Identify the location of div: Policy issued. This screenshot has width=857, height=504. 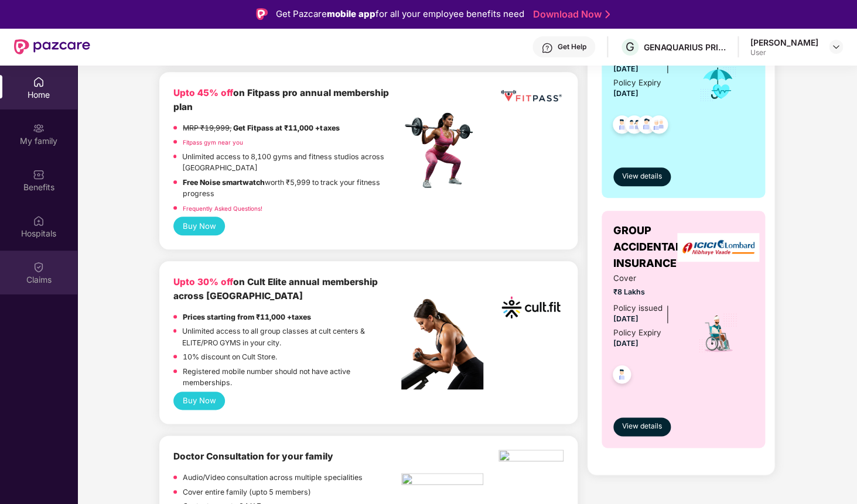
(638, 308).